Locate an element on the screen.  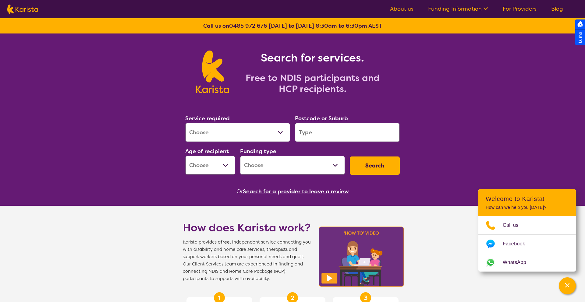
input: Type is located at coordinates (347, 132).